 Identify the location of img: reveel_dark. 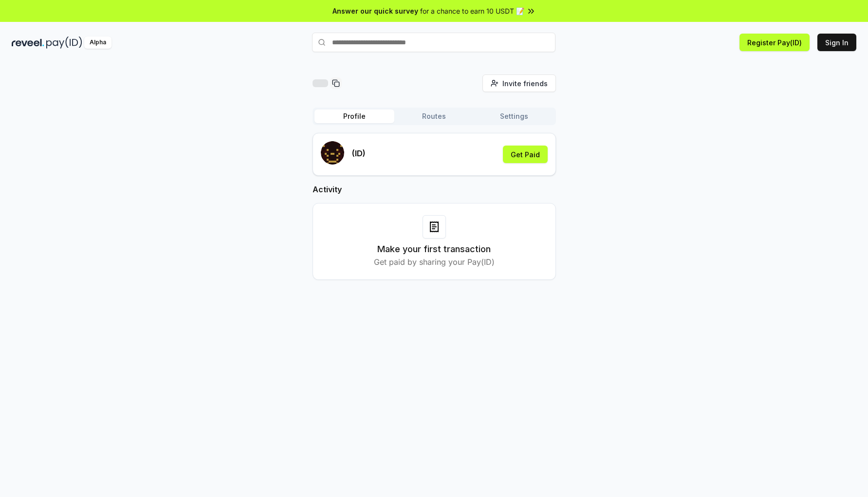
(27, 42).